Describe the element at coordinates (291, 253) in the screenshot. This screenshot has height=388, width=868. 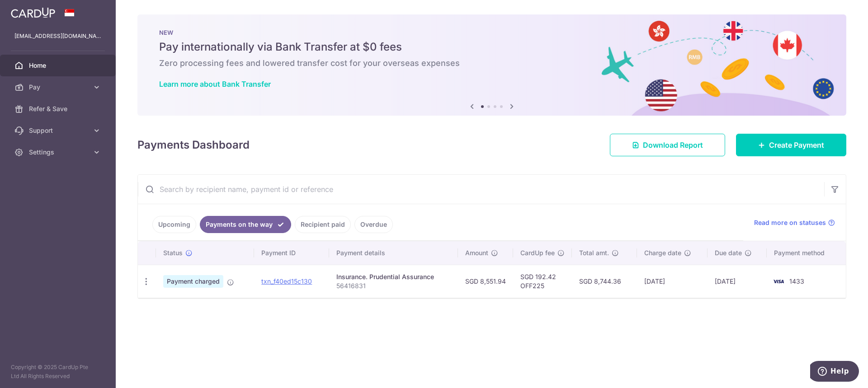
I see `th: Payment ID` at that location.